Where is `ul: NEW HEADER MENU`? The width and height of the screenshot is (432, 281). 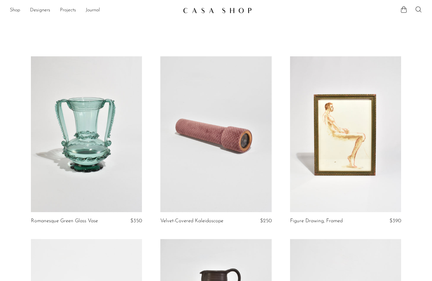
ul: NEW HEADER MENU is located at coordinates (94, 10).